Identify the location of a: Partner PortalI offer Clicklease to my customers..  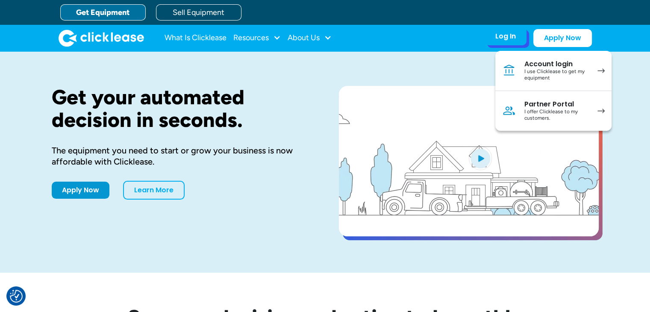
(554, 111).